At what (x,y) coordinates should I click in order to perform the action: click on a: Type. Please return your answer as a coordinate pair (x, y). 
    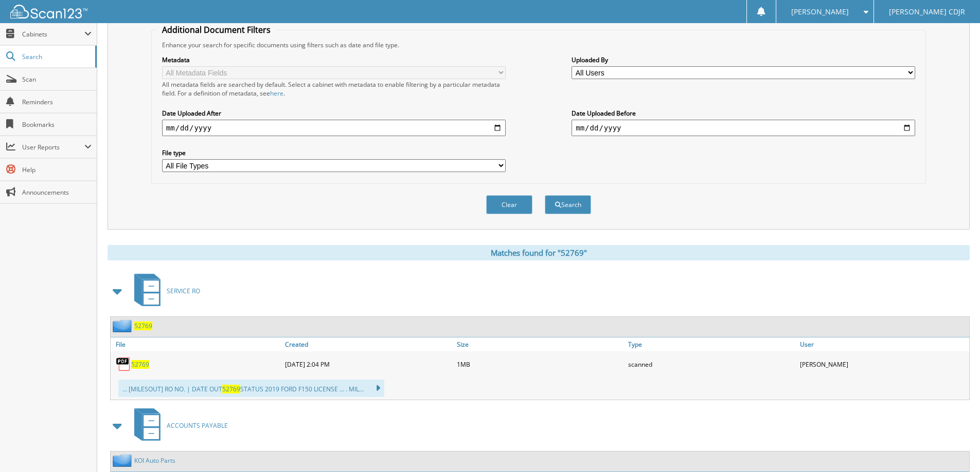
    Looking at the image, I should click on (712, 345).